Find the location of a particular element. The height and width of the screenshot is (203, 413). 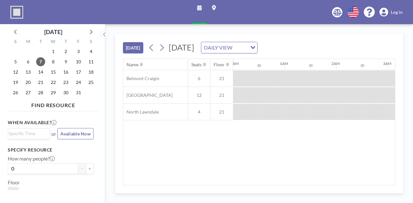

span: 12 is located at coordinates (199, 95).